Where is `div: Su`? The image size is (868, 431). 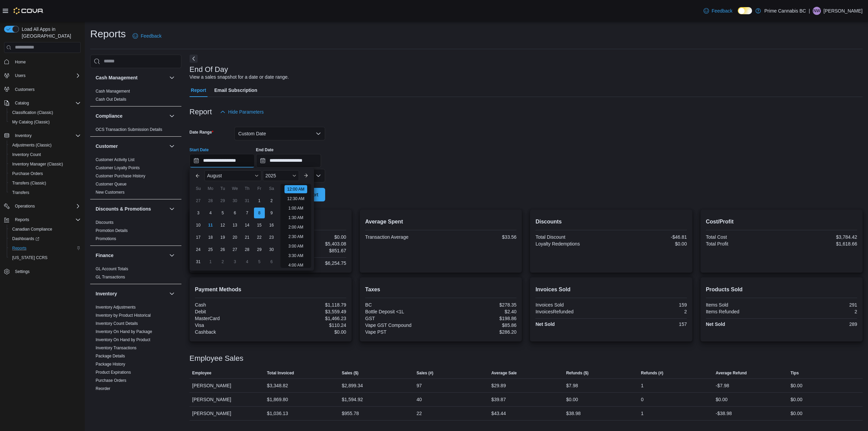 div: Su is located at coordinates (198, 188).